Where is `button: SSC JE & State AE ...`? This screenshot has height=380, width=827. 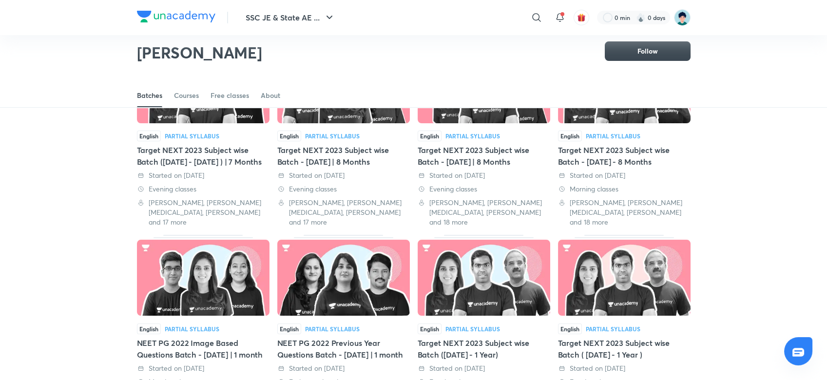
button: SSC JE & State AE ... is located at coordinates (290, 18).